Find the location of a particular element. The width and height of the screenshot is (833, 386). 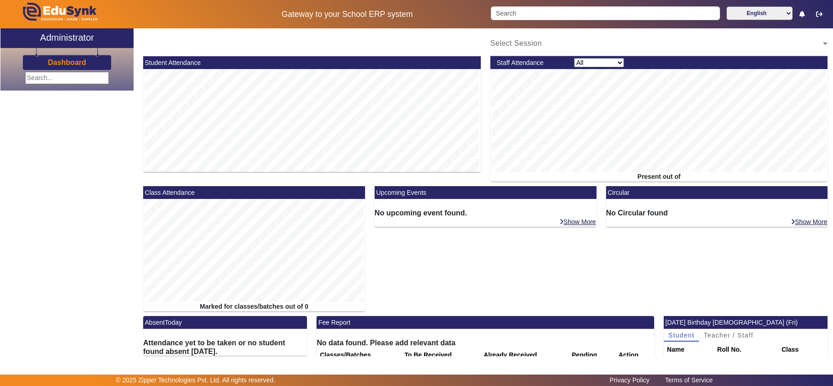

th: Class is located at coordinates (803, 350).